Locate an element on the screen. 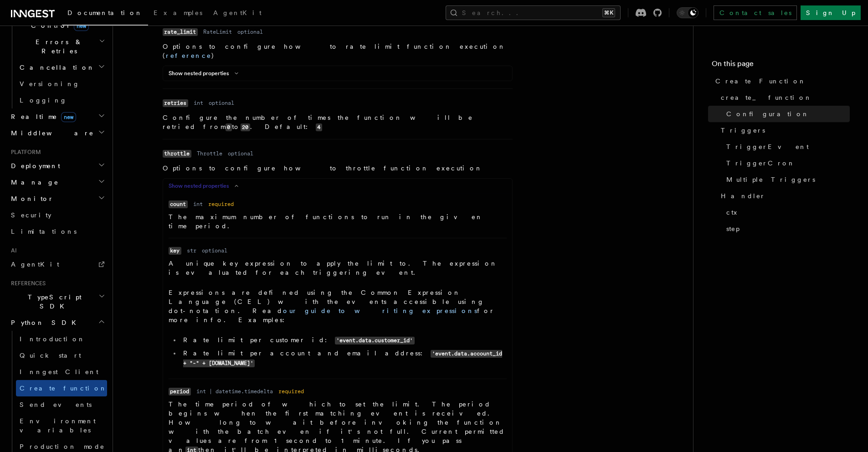 Image resolution: width=868 pixels, height=452 pixels. p: Expressions are defined using the Common Expression Language (CEL) with the events accessible usi... is located at coordinates (337, 306).